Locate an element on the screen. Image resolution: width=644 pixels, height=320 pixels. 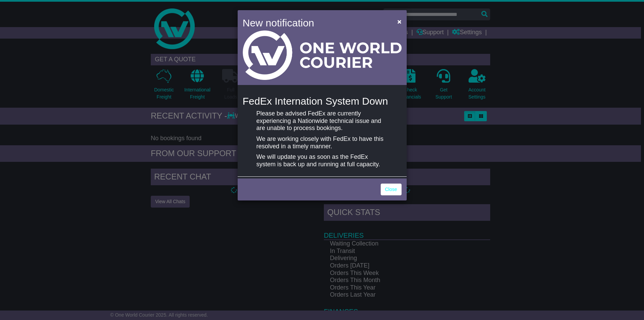
button: Close is located at coordinates (399, 21).